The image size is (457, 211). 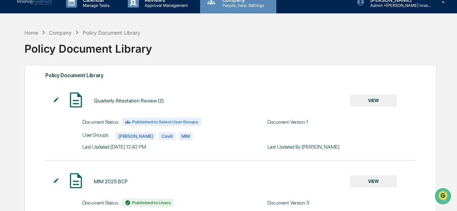 I want to click on div: Document Version: 3, so click(x=341, y=202).